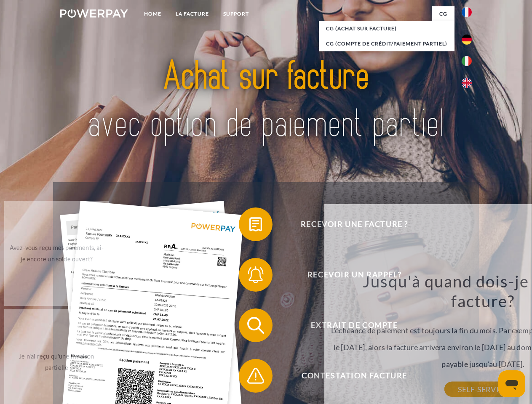 This screenshot has height=404, width=532. Describe the element at coordinates (348, 326) in the screenshot. I see `a: Extrait de compte` at that location.